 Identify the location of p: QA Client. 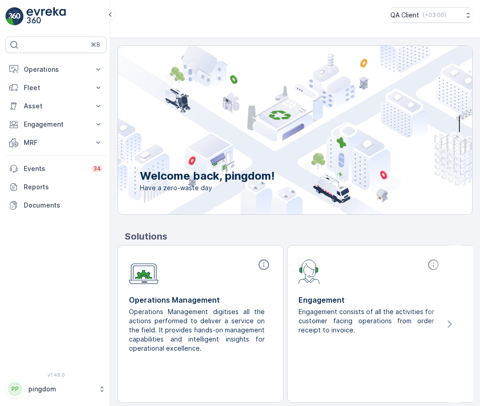
(404, 15).